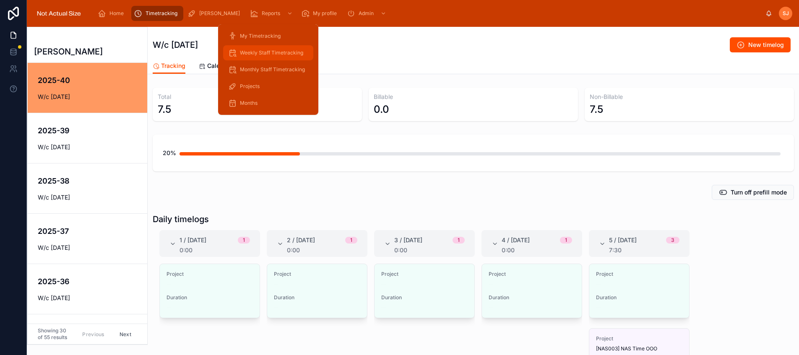  I want to click on a: My Timetracking, so click(268, 36).